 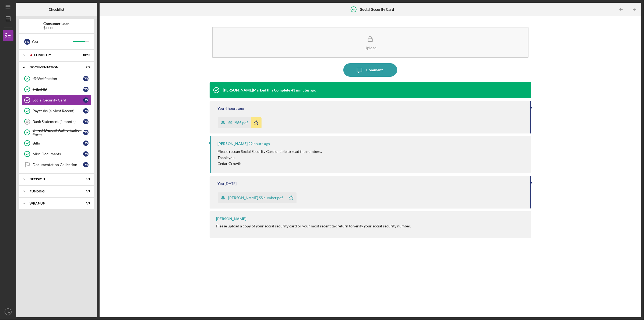 What do you see at coordinates (58, 111) in the screenshot?
I see `div: Paystubs (4 Most Recent)` at bounding box center [58, 111].